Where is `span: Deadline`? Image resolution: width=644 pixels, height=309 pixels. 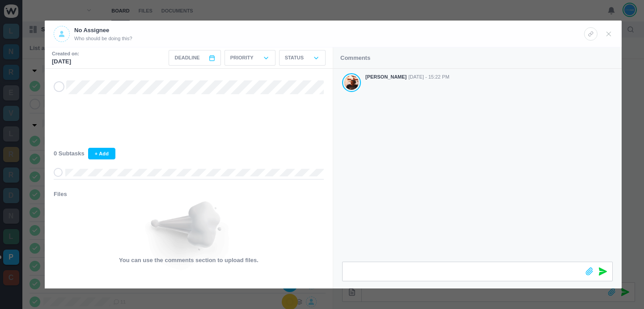
span: Deadline is located at coordinates (187, 58).